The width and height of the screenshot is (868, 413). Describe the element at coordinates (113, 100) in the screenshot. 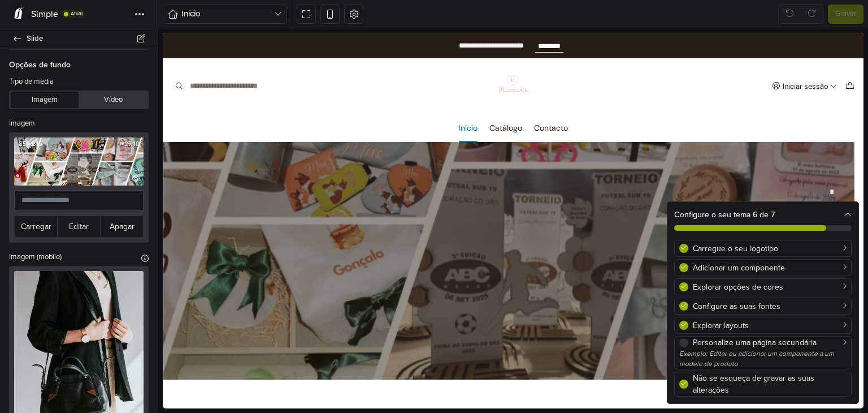

I see `button: Vídeo` at that location.